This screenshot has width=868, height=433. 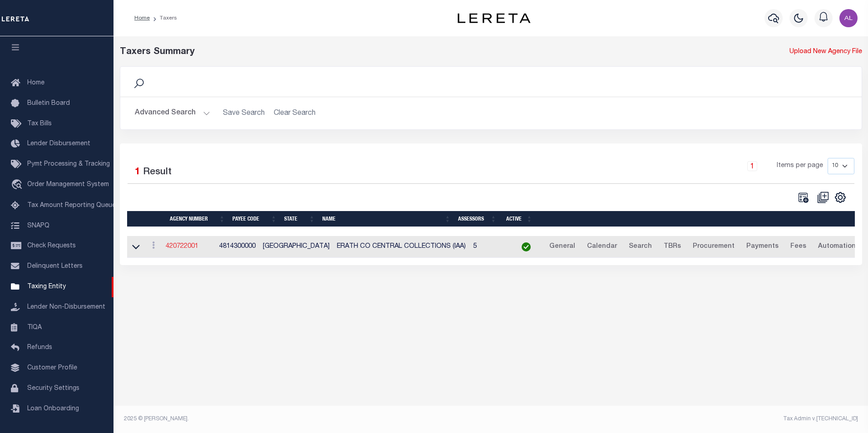 I want to click on span: Pymt Processing & Tracking, so click(x=69, y=164).